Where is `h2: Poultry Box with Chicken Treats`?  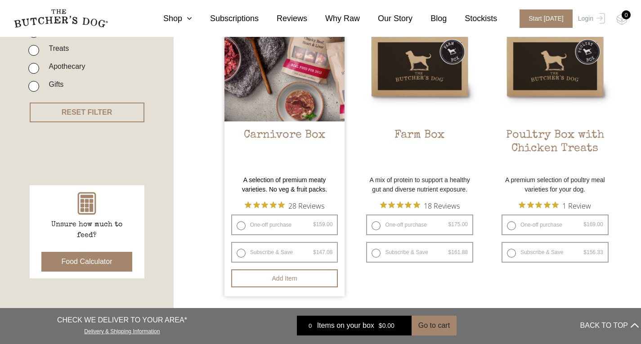
h2: Poultry Box with Chicken Treats is located at coordinates (555, 150).